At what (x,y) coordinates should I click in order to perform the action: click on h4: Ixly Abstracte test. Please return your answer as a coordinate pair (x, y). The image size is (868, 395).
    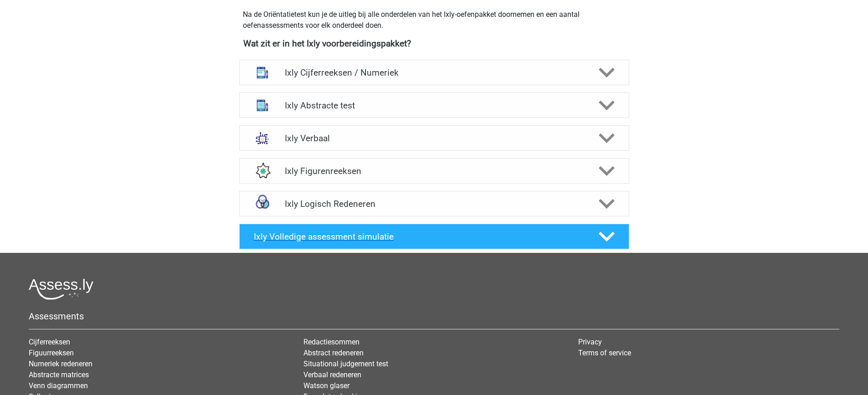
    Looking at the image, I should click on (434, 105).